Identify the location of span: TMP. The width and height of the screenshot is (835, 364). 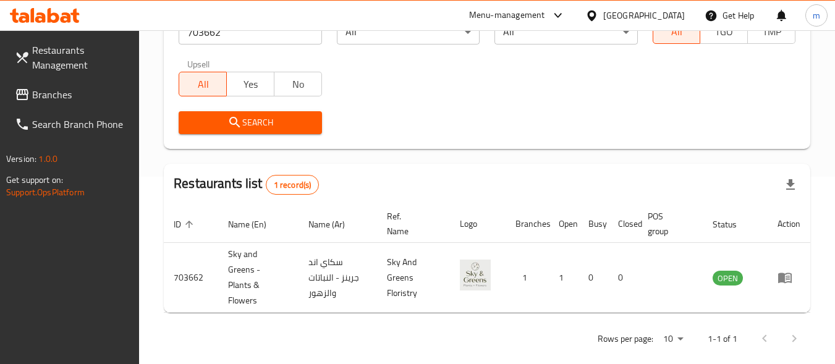
(771, 32).